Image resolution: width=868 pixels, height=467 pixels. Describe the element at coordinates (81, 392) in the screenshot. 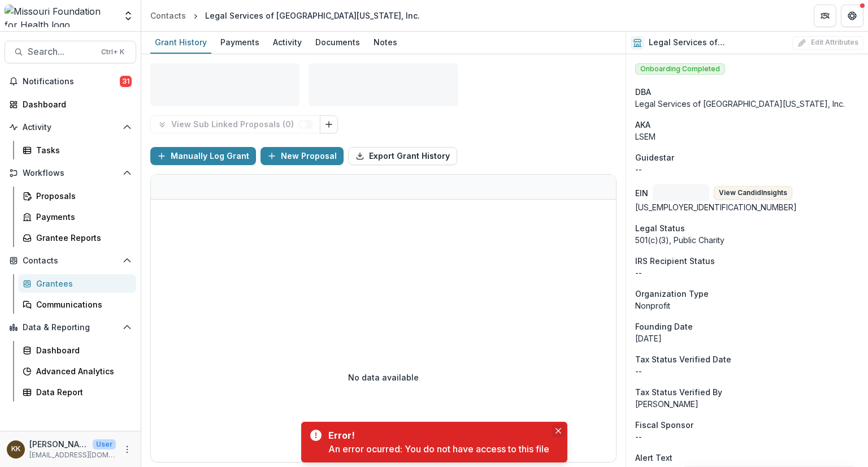

I see `div: Data Report` at that location.